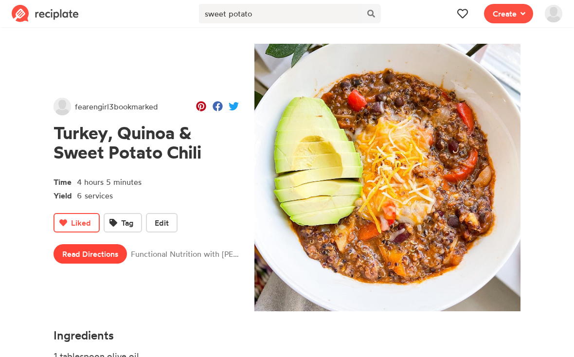  What do you see at coordinates (505, 14) in the screenshot?
I see `span: Create` at bounding box center [505, 14].